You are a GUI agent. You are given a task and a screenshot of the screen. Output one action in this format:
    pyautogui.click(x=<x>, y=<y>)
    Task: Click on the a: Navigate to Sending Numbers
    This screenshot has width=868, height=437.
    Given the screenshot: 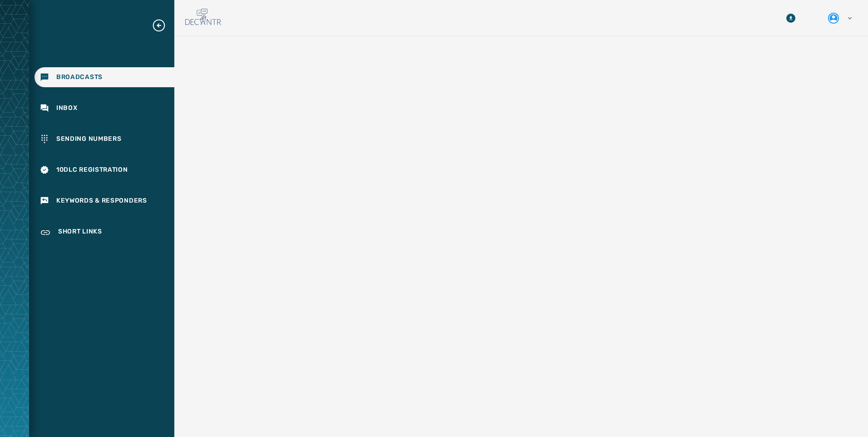 What is the action you would take?
    pyautogui.click(x=104, y=139)
    